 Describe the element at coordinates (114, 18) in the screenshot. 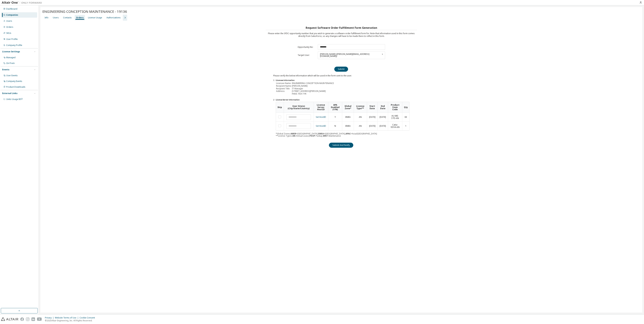

I see `div: Authorizations` at that location.